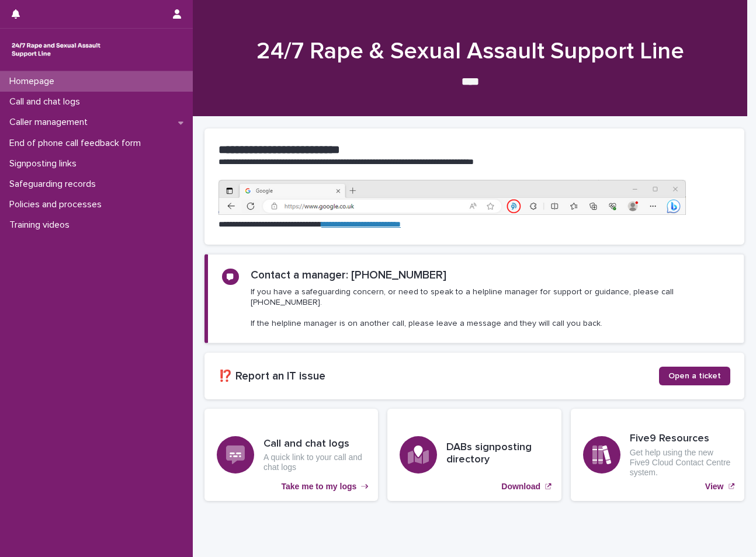 The image size is (756, 557). I want to click on p: A quick link to your call and chat logs, so click(314, 463).